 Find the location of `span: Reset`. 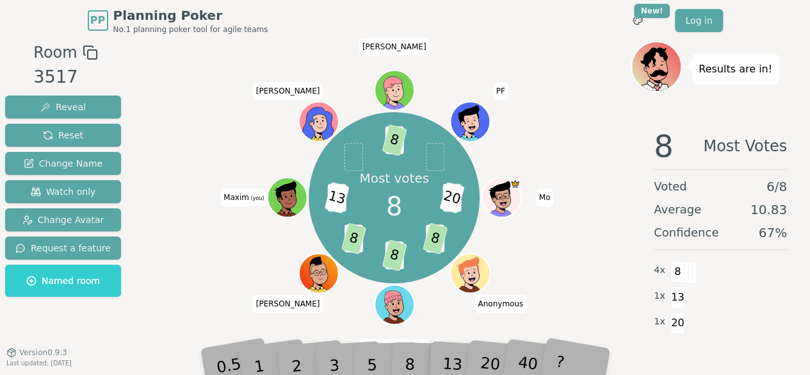

span: Reset is located at coordinates (63, 135).